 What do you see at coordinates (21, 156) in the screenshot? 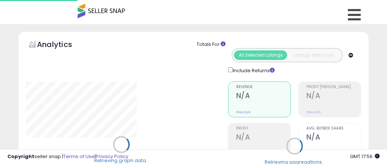
I see `strong: Copyright` at bounding box center [21, 156].